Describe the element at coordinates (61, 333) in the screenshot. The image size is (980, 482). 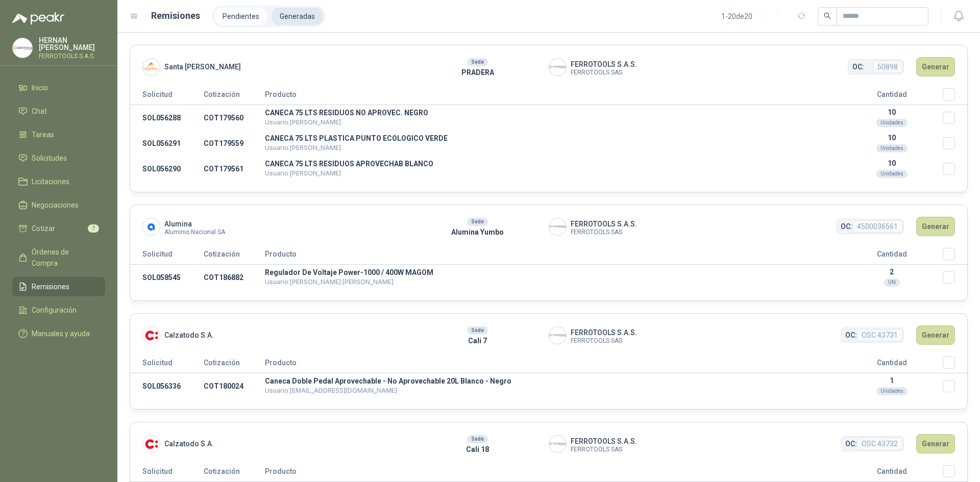
I see `span: Manuales y ayuda` at that location.